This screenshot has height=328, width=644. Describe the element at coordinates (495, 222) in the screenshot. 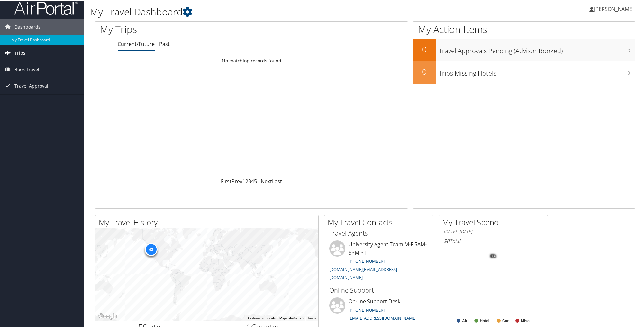

I see `h2: My Travel Spend` at that location.